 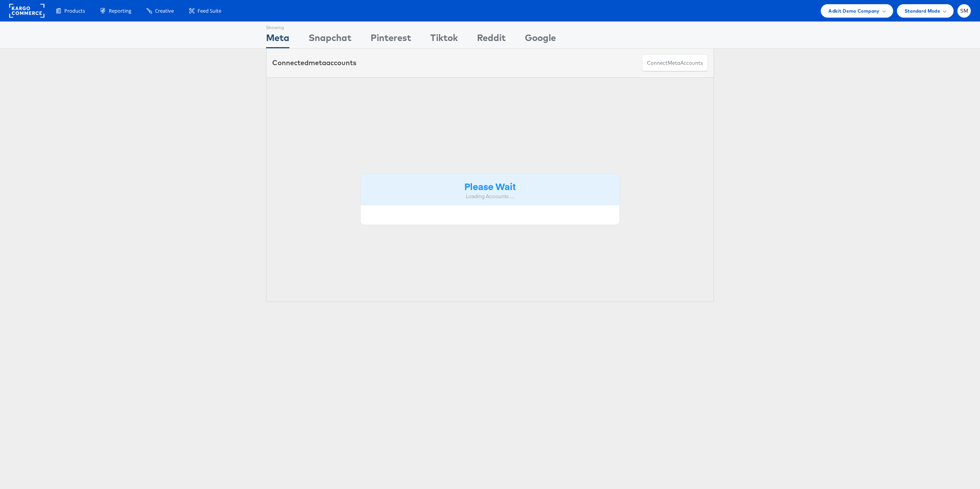 I want to click on span: Feed Suite, so click(x=209, y=10).